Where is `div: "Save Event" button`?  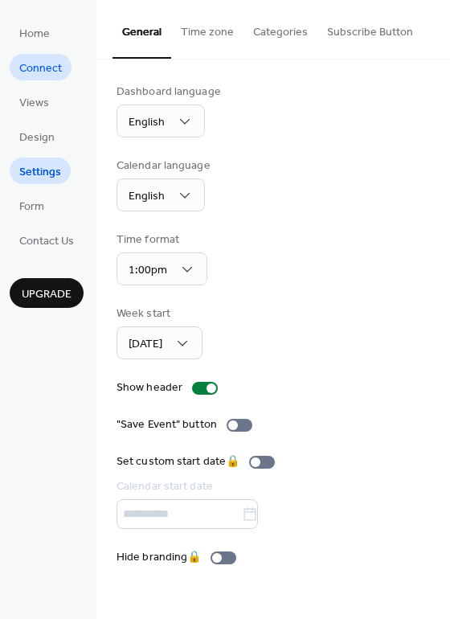 div: "Save Event" button is located at coordinates (166, 424).